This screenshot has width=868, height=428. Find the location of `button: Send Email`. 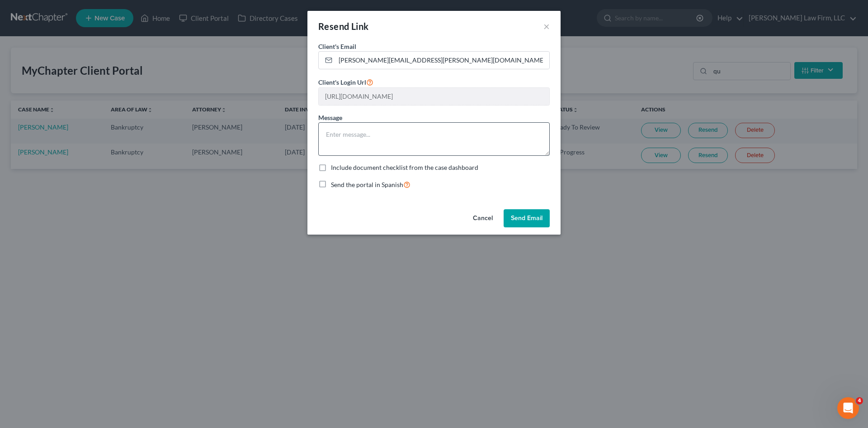

button: Send Email is located at coordinates (527, 218).